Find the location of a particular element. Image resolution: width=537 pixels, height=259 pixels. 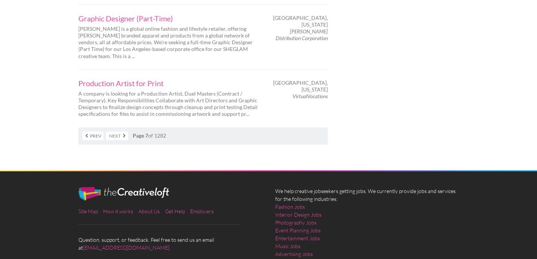

a: Production Artist for Print is located at coordinates (170, 83).